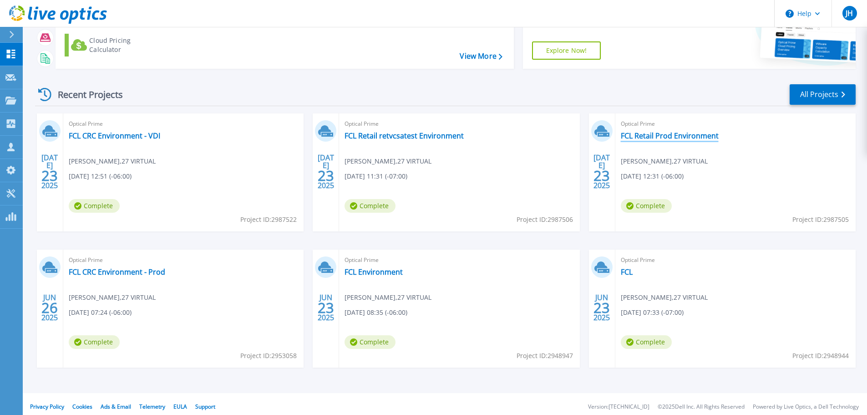  I want to click on div: Cloud Pricing Calculator, so click(126, 45).